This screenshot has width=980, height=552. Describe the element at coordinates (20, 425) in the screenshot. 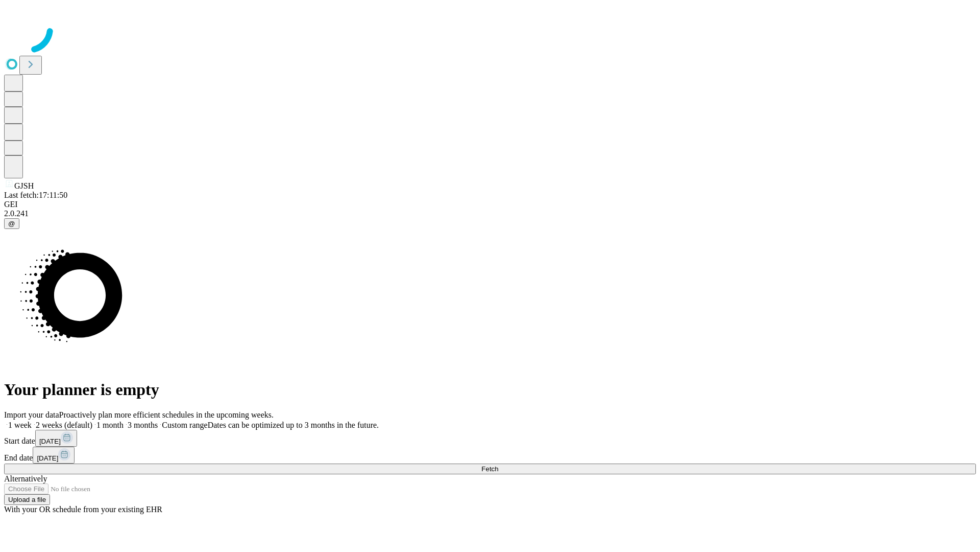

I see `span: 1 week` at that location.